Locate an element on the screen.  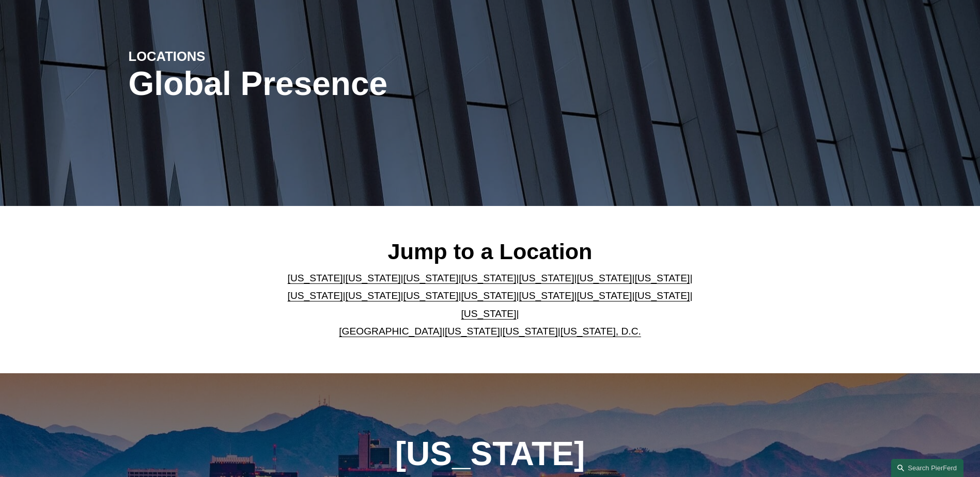
h1: Global Presence is located at coordinates (370, 83).